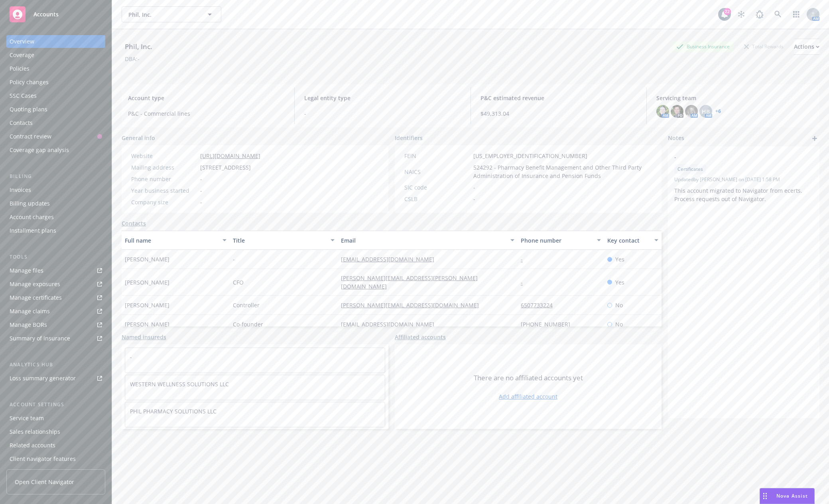  What do you see at coordinates (420, 336) in the screenshot?
I see `a: Affiliated accounts` at bounding box center [420, 336].